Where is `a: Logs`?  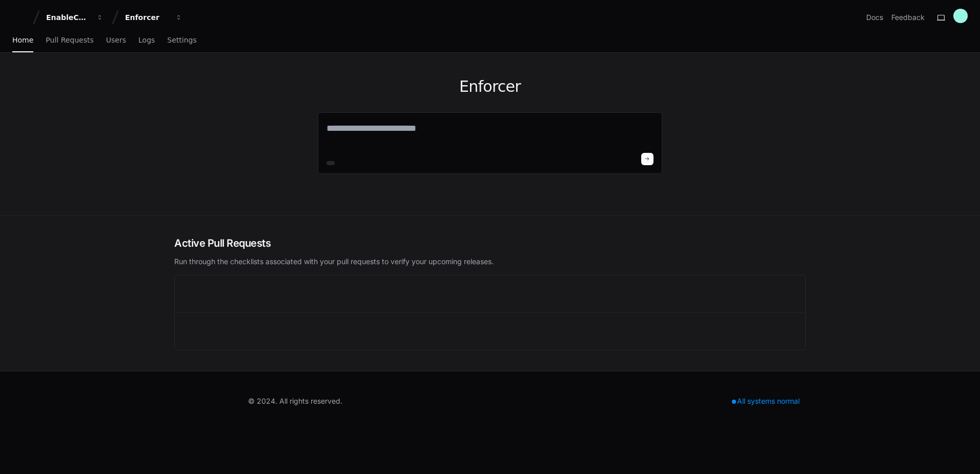 a: Logs is located at coordinates (147, 41).